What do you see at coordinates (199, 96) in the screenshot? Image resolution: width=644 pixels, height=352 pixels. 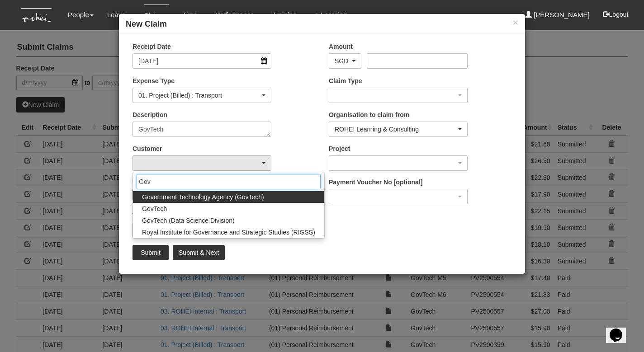 I see `div: 01. Project (Billed) : Transport` at bounding box center [199, 96].